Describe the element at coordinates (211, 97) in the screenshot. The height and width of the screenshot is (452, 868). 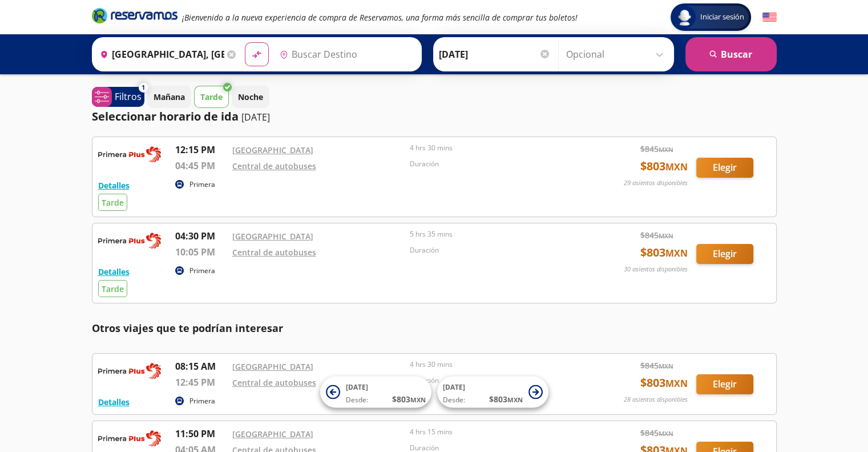
I see `p: Tarde` at that location.